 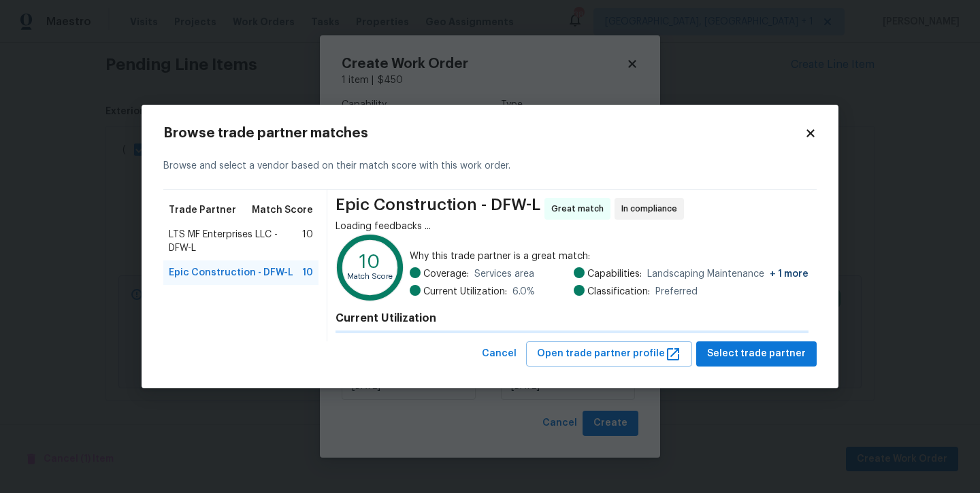 What do you see at coordinates (789, 274) in the screenshot?
I see `span: + 1 more` at bounding box center [789, 274].